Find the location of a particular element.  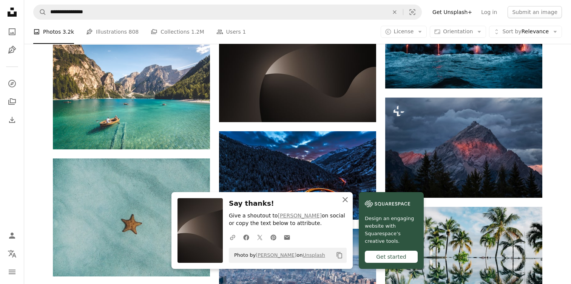

a: Illustrations 808 is located at coordinates (112, 32).